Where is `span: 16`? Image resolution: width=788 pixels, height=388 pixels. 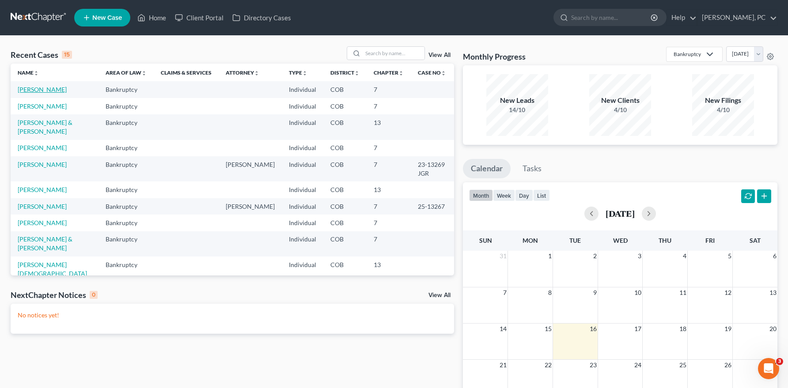
span: 16 is located at coordinates (593, 329).